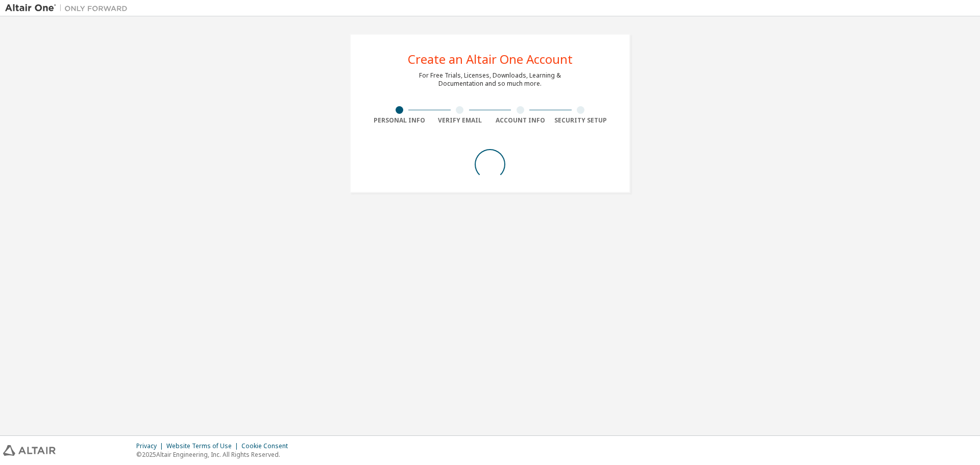 This screenshot has width=980, height=465. Describe the element at coordinates (29, 450) in the screenshot. I see `img: altair_logo.svg` at that location.